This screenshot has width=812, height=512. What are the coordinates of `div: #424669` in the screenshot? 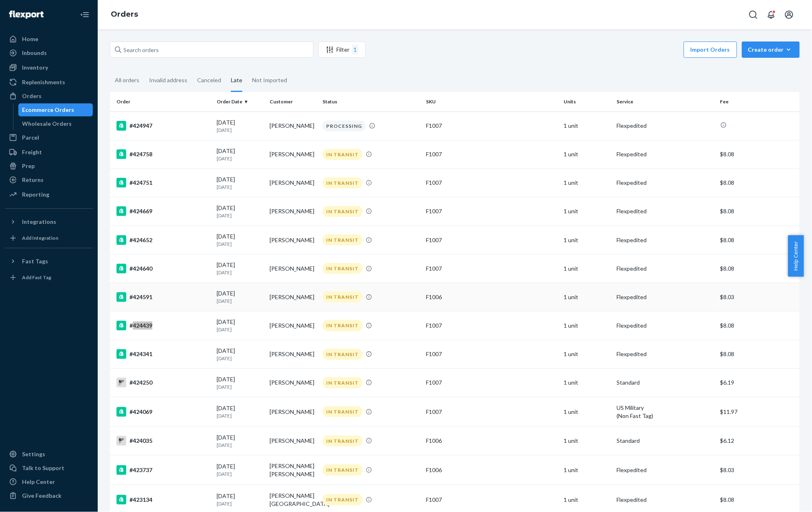 It's located at (163, 211).